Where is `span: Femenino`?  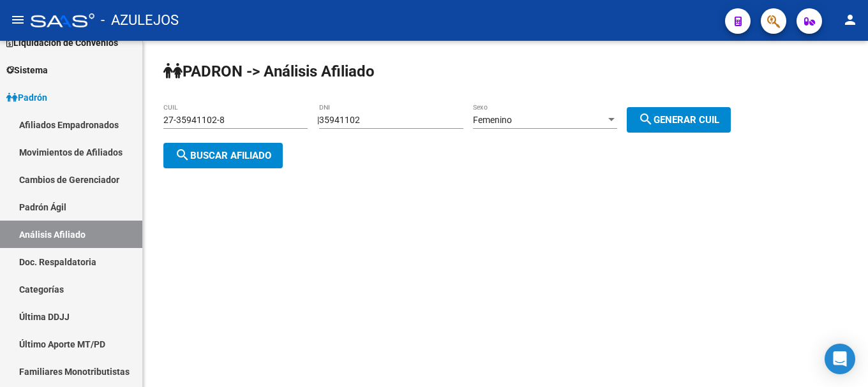
span: Femenino is located at coordinates (492, 120).